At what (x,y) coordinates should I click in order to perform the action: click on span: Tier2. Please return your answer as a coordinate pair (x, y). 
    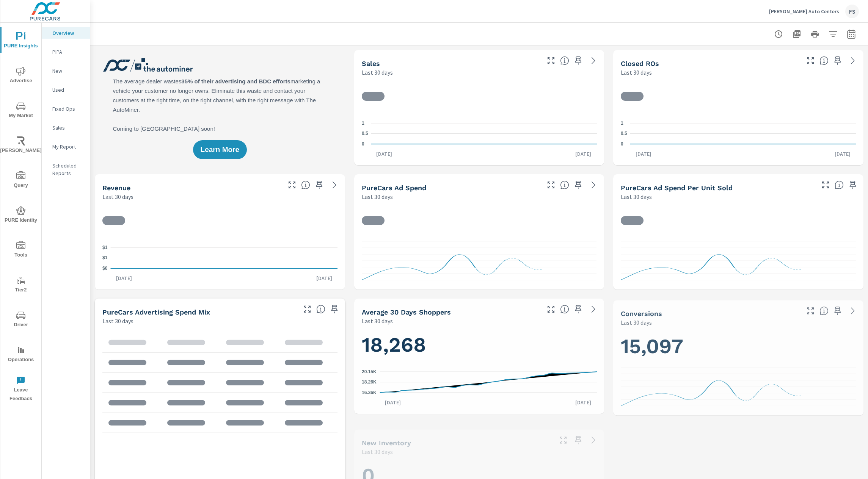
    Looking at the image, I should click on (21, 285).